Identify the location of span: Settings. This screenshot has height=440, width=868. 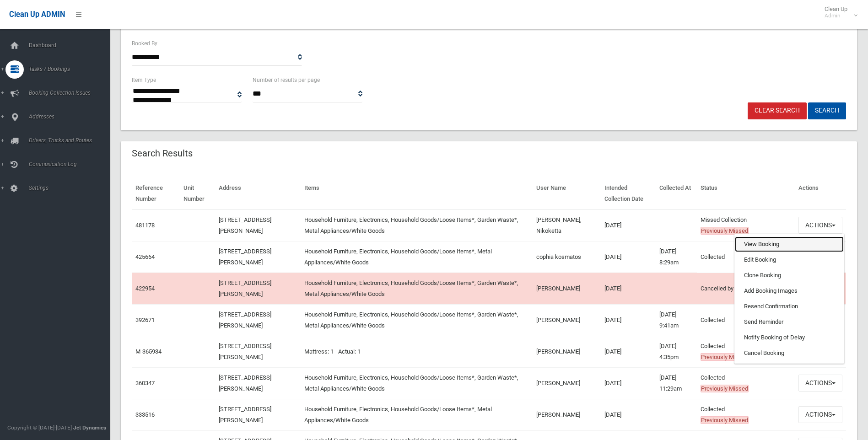
(72, 188).